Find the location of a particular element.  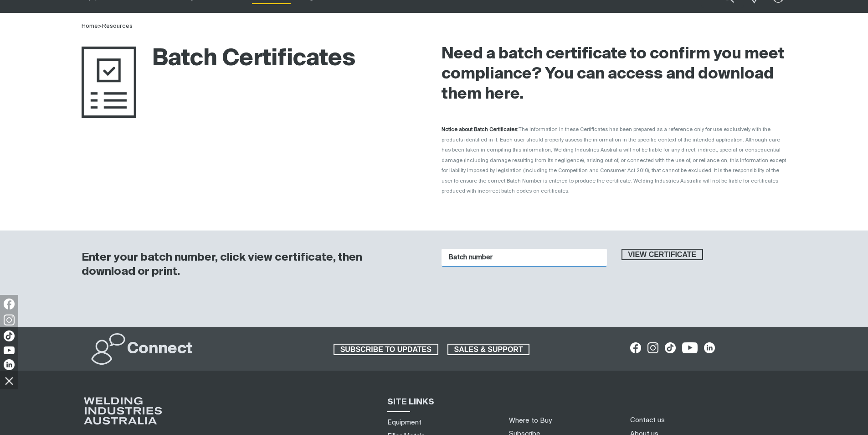

img: YouTube is located at coordinates (9, 350).